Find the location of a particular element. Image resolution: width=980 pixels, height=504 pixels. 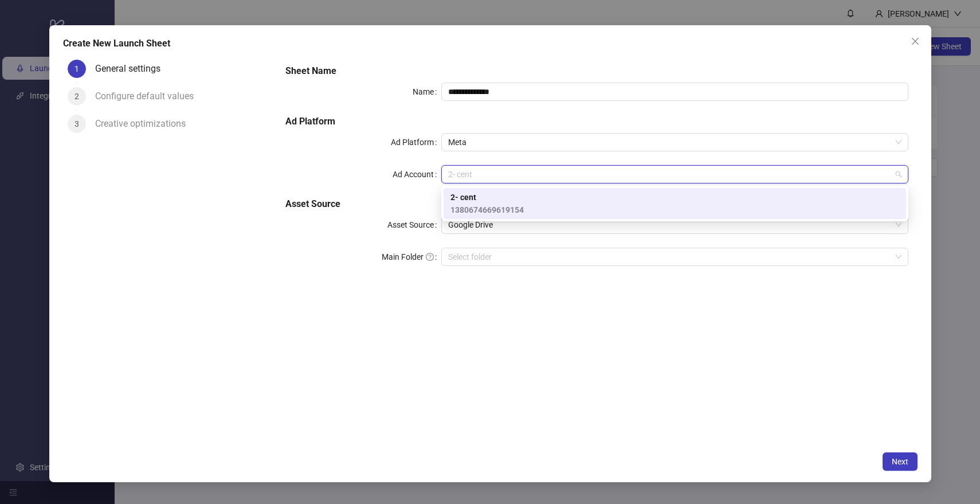

div: Create New Launch Sheet is located at coordinates (490, 44).